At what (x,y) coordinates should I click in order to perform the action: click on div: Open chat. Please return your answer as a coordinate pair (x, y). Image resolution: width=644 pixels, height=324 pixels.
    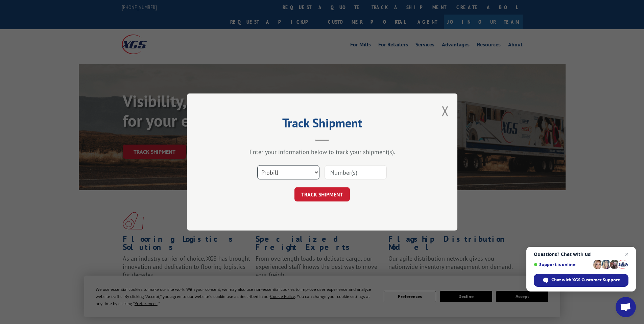
    Looking at the image, I should click on (626, 307).